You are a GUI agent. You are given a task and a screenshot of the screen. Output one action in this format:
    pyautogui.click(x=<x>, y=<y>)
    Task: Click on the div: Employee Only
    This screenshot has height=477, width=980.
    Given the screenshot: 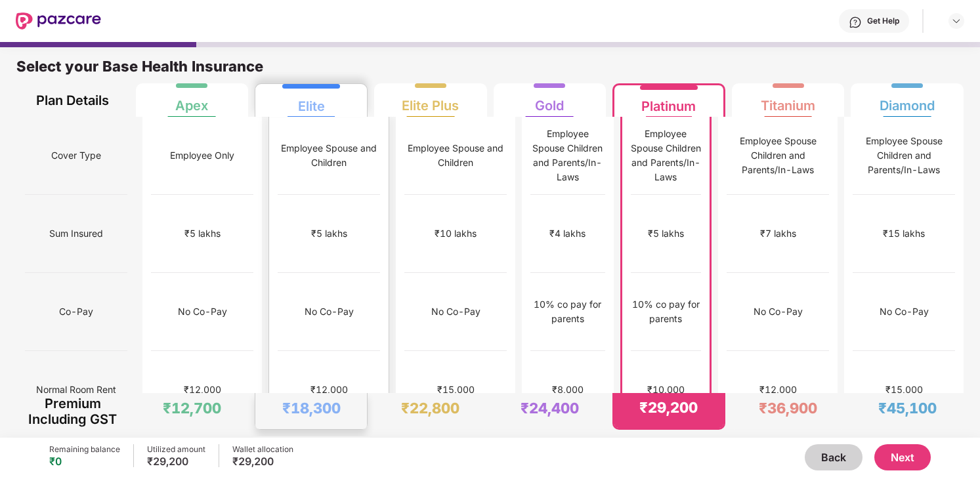 What is the action you would take?
    pyautogui.click(x=202, y=155)
    